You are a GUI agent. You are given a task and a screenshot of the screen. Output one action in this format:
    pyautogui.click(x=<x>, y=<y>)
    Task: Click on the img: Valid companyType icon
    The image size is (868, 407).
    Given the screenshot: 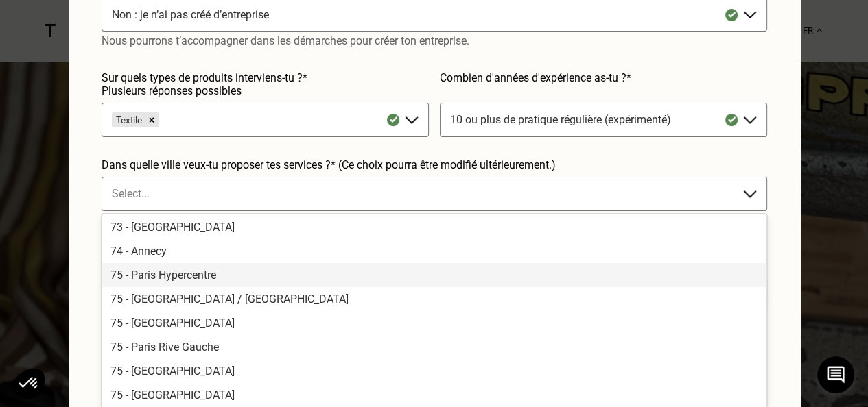 What is the action you would take?
    pyautogui.click(x=732, y=15)
    